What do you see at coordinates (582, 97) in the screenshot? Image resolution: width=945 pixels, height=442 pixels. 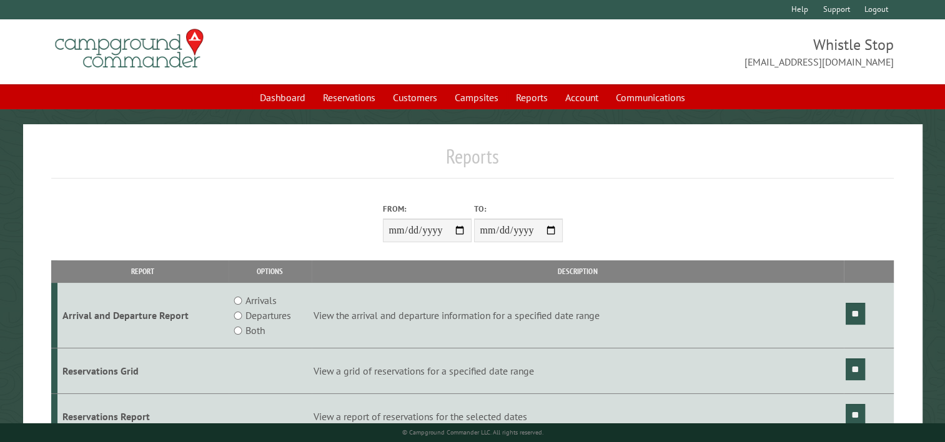 I see `a: Account` at bounding box center [582, 97].